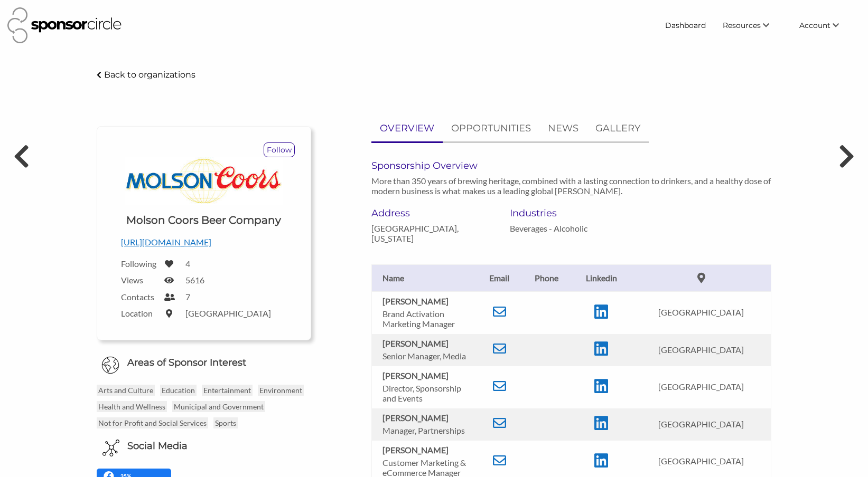 Image resolution: width=868 pixels, height=477 pixels. What do you see at coordinates (178, 390) in the screenshot?
I see `p: Education` at bounding box center [178, 390].